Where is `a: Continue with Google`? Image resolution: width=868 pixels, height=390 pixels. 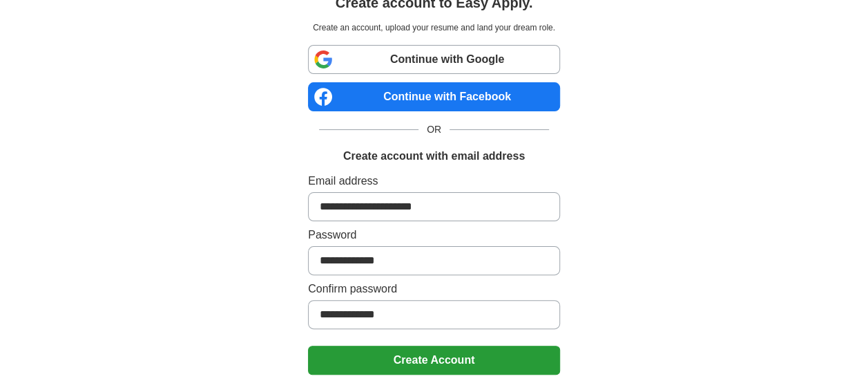
a: Continue with Google is located at coordinates (434, 60).